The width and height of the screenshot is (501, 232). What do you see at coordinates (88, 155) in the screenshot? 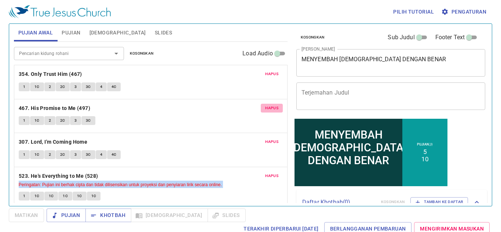
I see `span: 3c` at bounding box center [88, 155].